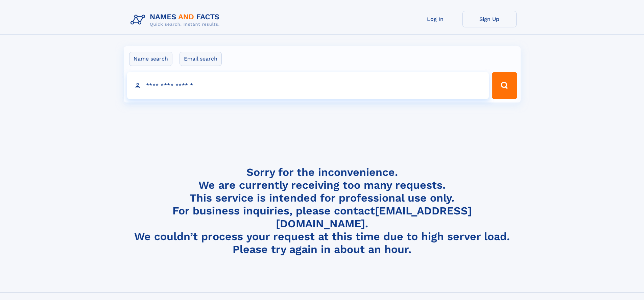 The height and width of the screenshot is (300, 644). I want to click on label: Email search, so click(200, 59).